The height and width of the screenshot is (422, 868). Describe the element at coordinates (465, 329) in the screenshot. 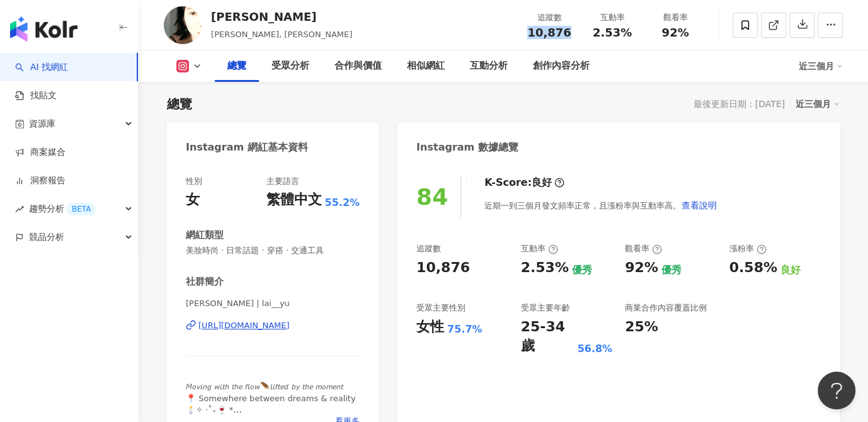

I see `div: 75.7%` at that location.